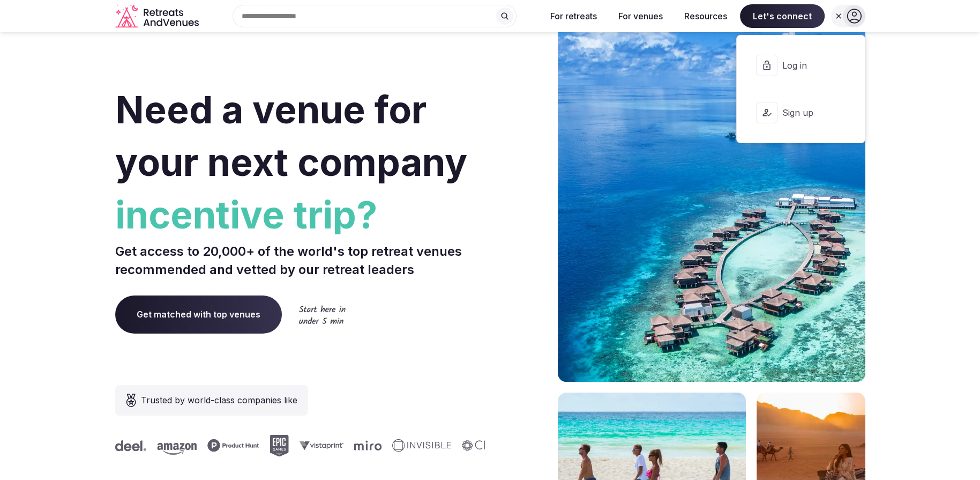 This screenshot has height=480, width=980. Describe the element at coordinates (198, 314) in the screenshot. I see `a: Get matched with top venues` at that location.